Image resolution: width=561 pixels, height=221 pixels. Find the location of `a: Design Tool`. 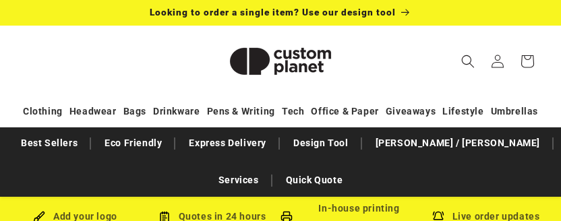

a: Design Tool is located at coordinates (321, 143).